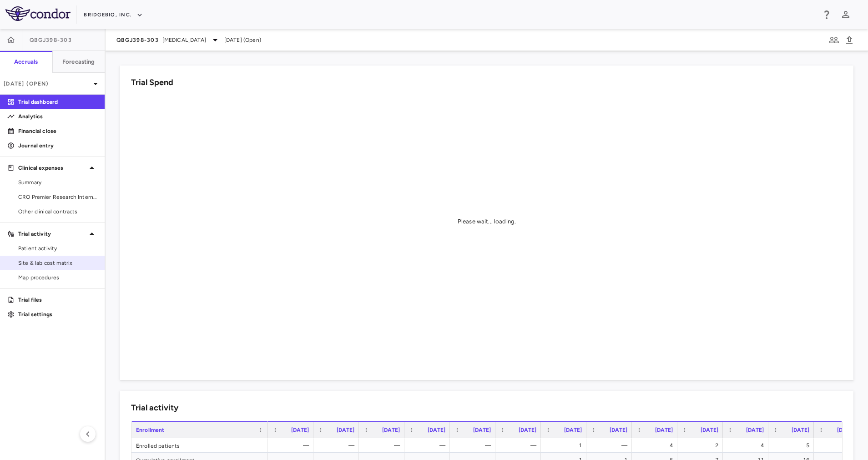  Describe the element at coordinates (58, 146) in the screenshot. I see `p: Journal entry` at that location.